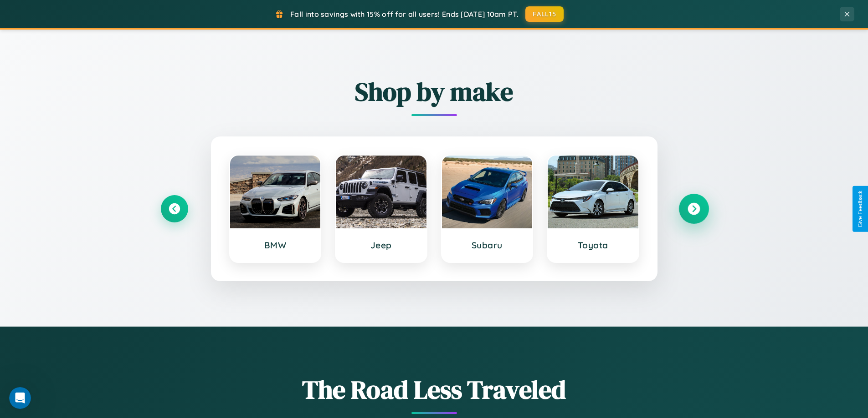 The height and width of the screenshot is (418, 868). Describe the element at coordinates (544, 14) in the screenshot. I see `button: FALL15` at that location.